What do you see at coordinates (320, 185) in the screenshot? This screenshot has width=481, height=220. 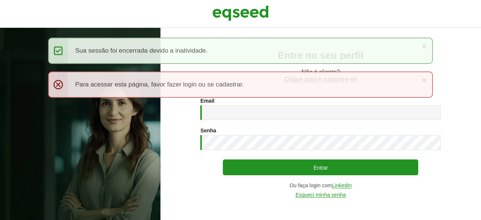 I see `div: Ou faça login com` at bounding box center [320, 185].